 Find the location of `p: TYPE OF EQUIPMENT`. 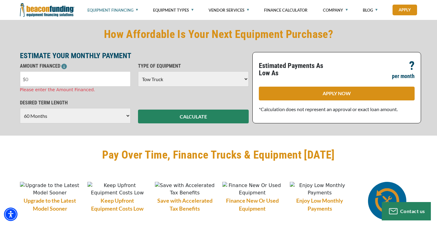

p: TYPE OF EQUIPMENT is located at coordinates (193, 66).